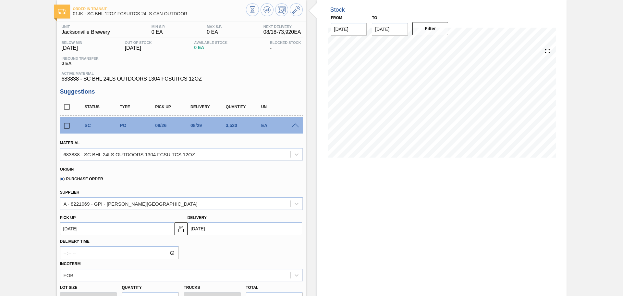 This screenshot has width=623, height=296. Describe the element at coordinates (88, 287) in the screenshot. I see `label: Lot size` at that location.